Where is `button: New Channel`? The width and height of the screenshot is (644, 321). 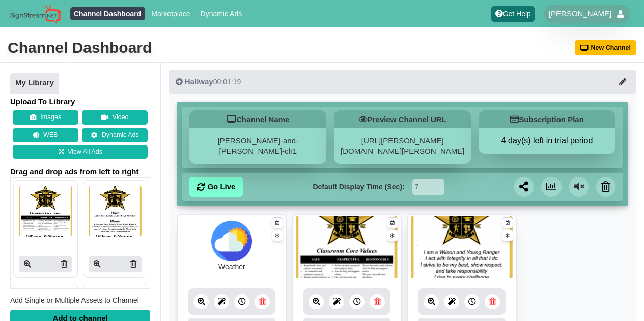
button: New Channel is located at coordinates (606, 48).